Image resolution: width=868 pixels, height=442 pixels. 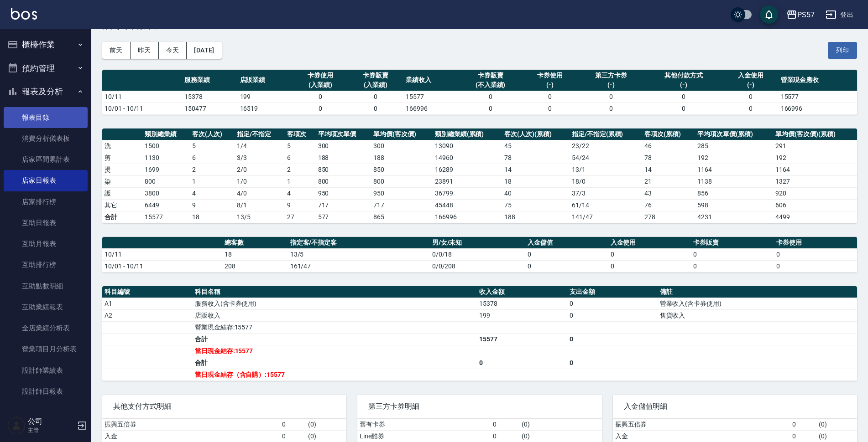 I want to click on td: 6, so click(x=300, y=158).